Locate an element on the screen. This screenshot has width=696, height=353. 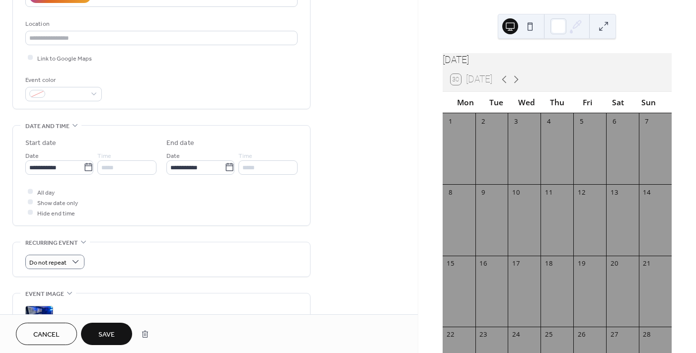
span: Link to Google Maps is located at coordinates (65, 58).